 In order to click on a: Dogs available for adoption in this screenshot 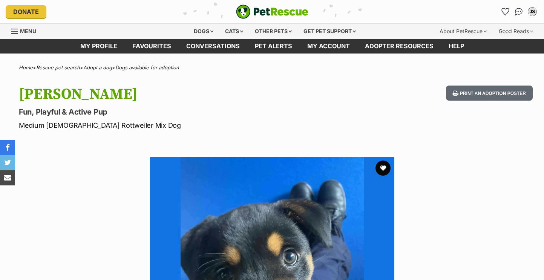, I will do `click(147, 68)`.